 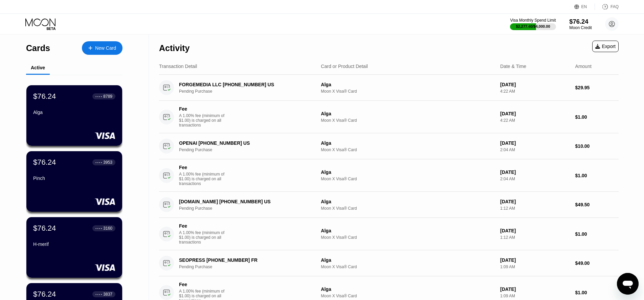 I want to click on div: Activity, so click(x=174, y=48).